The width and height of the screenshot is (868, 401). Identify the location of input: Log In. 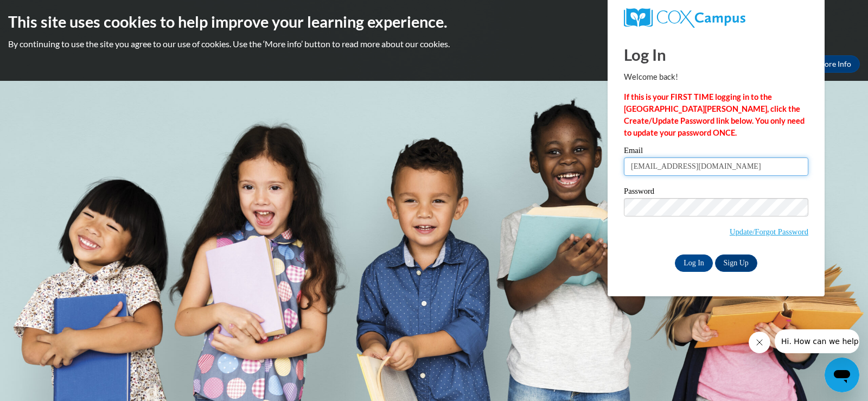
(694, 263).